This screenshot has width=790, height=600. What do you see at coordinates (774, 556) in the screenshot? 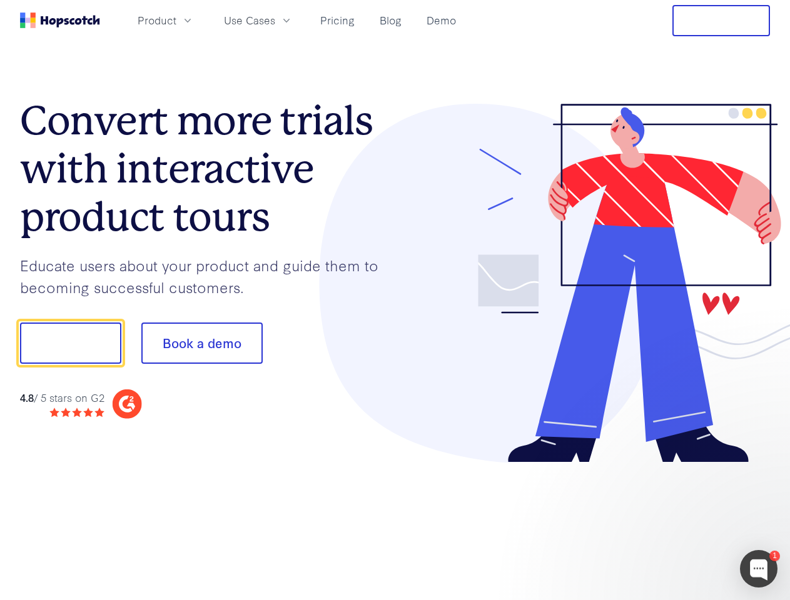
I see `div: 1` at bounding box center [774, 556].